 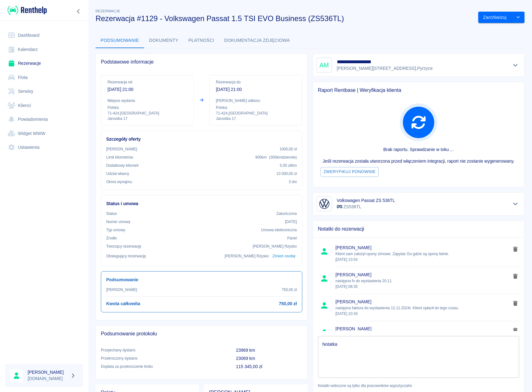 What do you see at coordinates (108, 11) in the screenshot?
I see `span: Rezerwacje` at bounding box center [108, 11].